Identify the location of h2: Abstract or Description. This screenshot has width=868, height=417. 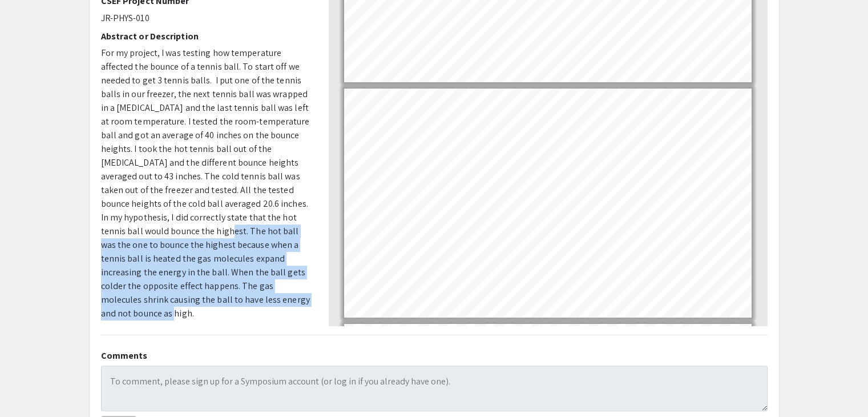
(206, 36).